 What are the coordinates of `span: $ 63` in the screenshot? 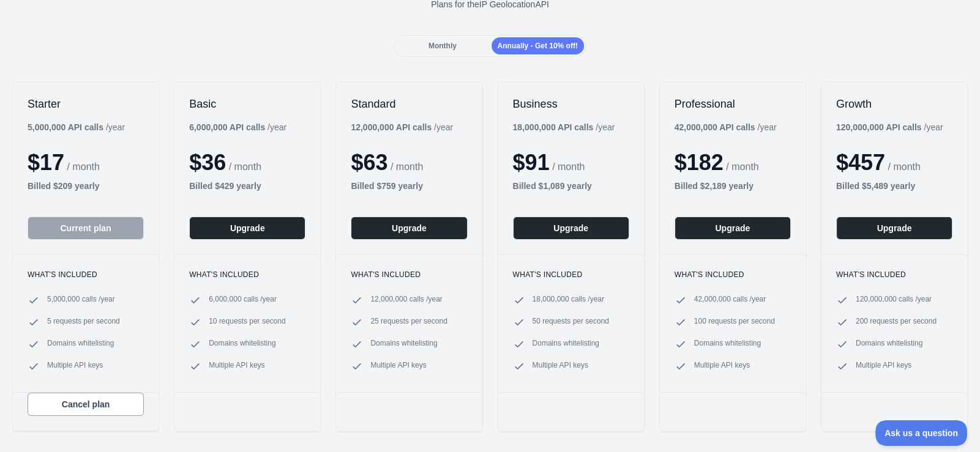 It's located at (369, 162).